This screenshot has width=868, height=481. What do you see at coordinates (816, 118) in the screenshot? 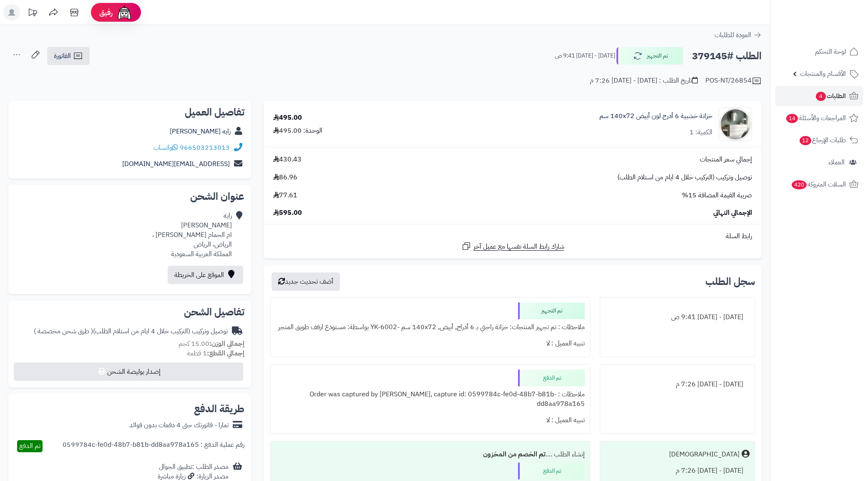
I see `span: المراجعات والأسئلة` at bounding box center [816, 118].